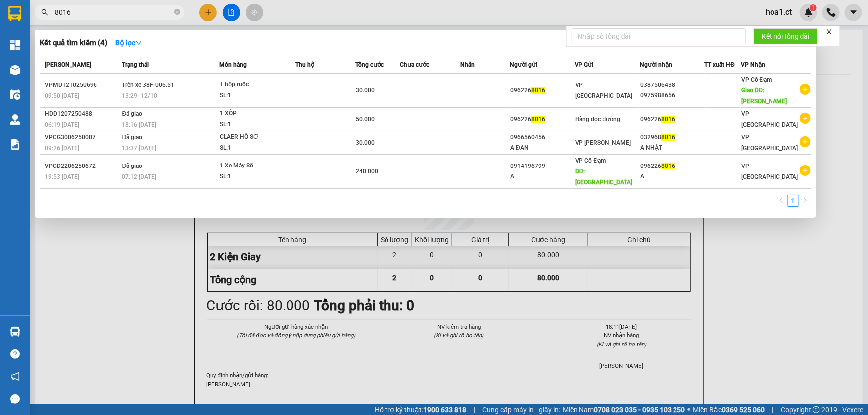 This screenshot has height=415, width=868. Describe the element at coordinates (720, 65) in the screenshot. I see `span: TT xuất HĐ` at that location.